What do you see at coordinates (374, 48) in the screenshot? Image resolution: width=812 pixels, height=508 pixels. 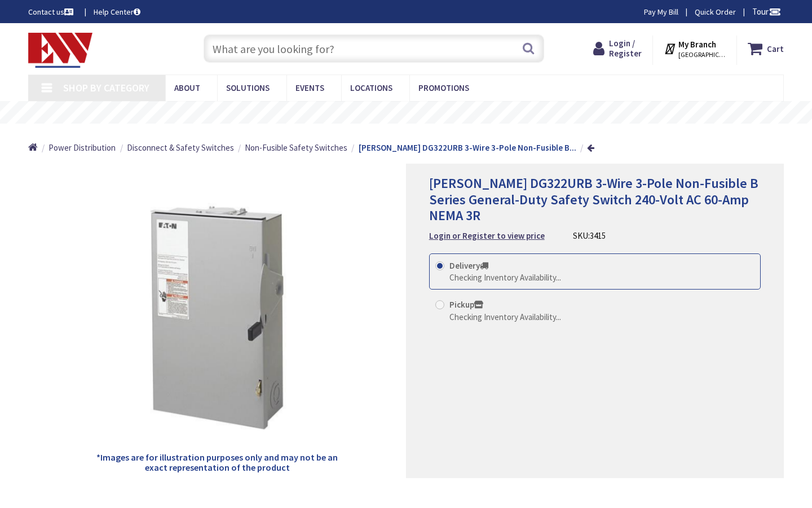 I see `input: What are you looking for?` at bounding box center [374, 48].